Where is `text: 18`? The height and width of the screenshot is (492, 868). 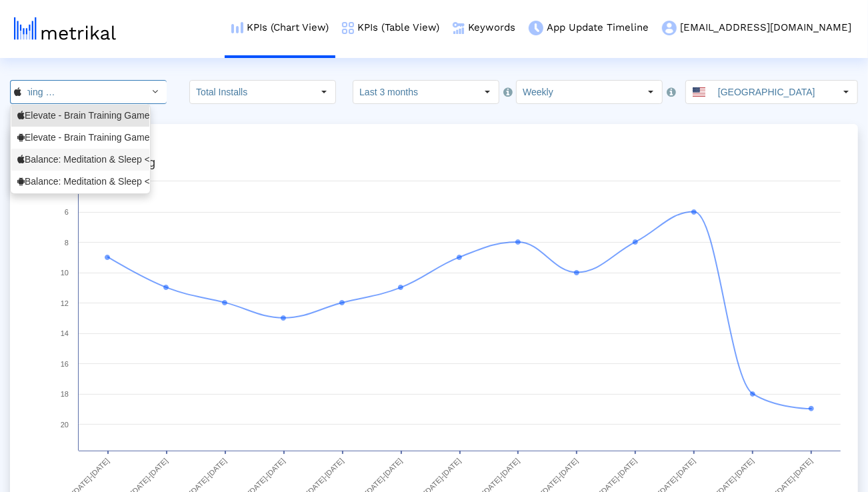 text: 18 is located at coordinates (65, 395).